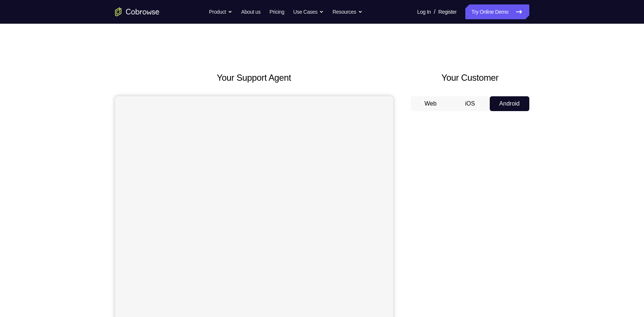 This screenshot has height=317, width=644. Describe the element at coordinates (470, 103) in the screenshot. I see `button: iOS` at that location.